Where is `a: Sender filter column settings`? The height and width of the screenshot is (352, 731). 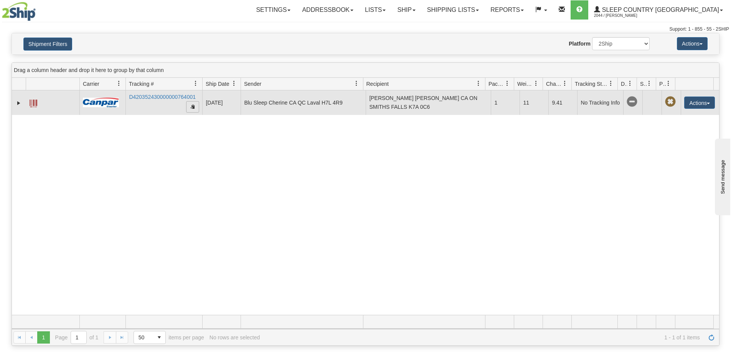 a: Sender filter column settings is located at coordinates (356, 84).